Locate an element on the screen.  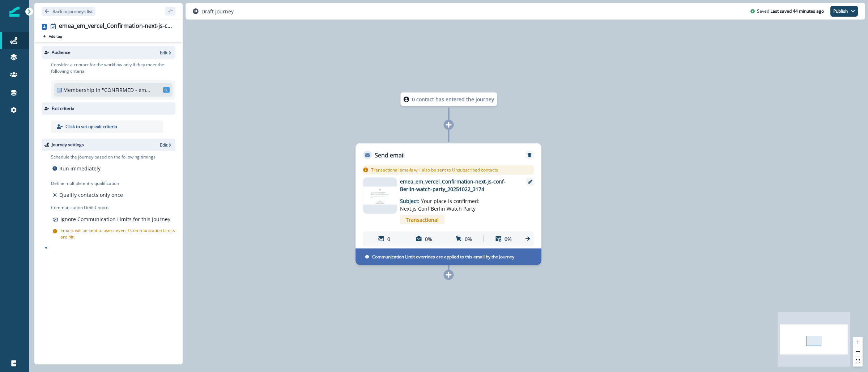
p: Exit criteria is located at coordinates (63, 108).